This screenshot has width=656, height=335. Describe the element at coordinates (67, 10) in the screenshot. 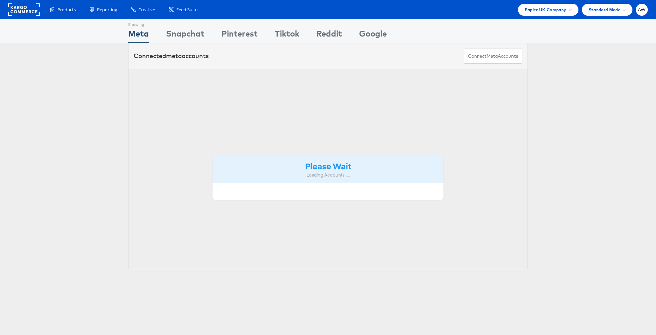

I see `span: Products` at that location.